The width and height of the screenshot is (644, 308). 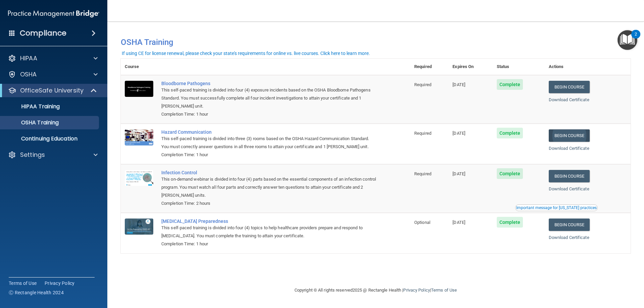 What do you see at coordinates (587, 67) in the screenshot?
I see `th: Actions` at bounding box center [587, 67].